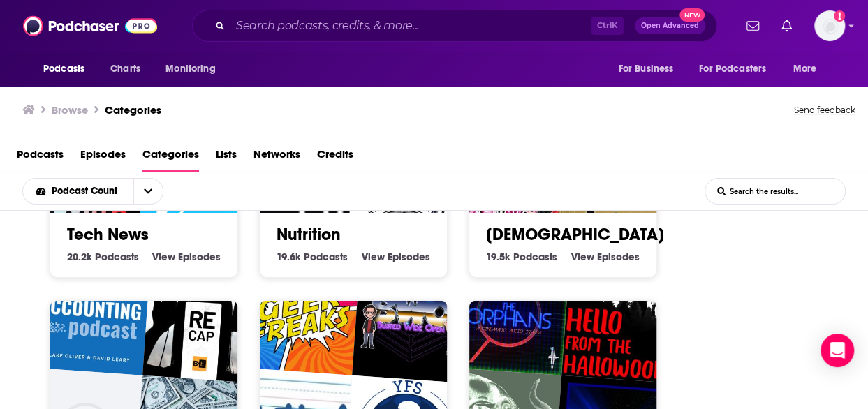 This screenshot has height=409, width=868. What do you see at coordinates (335, 157) in the screenshot?
I see `a: Credits` at bounding box center [335, 157].